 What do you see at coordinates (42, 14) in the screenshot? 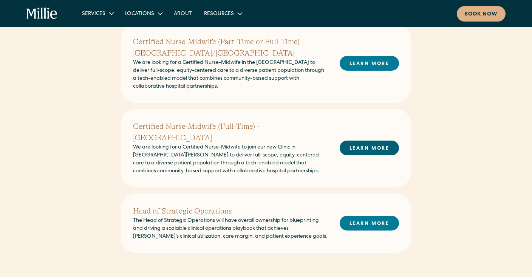
I see `a: home` at bounding box center [42, 14].